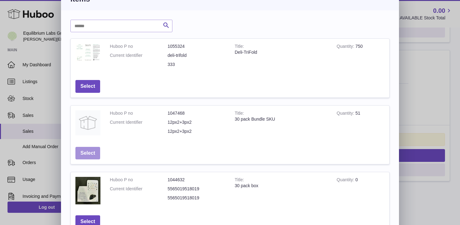 This screenshot has width=460, height=225. What do you see at coordinates (281, 119) in the screenshot?
I see `div: 30 pack Bundle SKU` at bounding box center [281, 119].